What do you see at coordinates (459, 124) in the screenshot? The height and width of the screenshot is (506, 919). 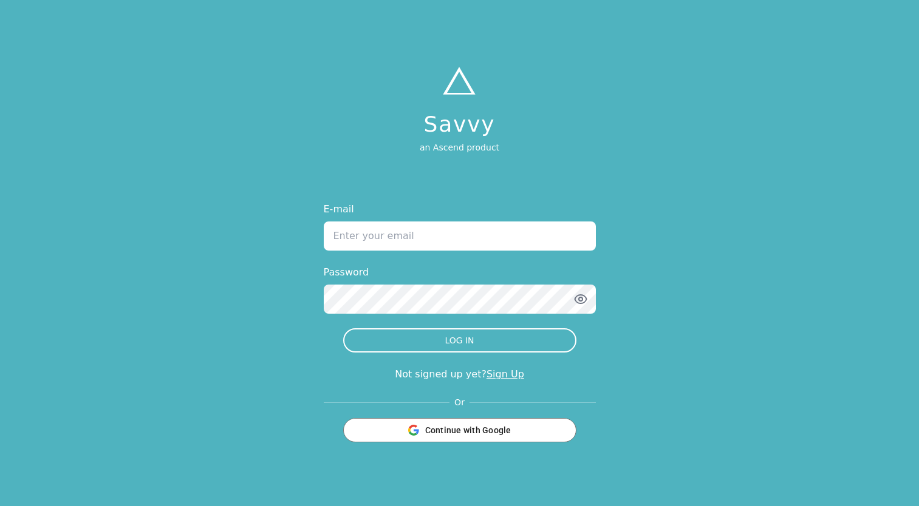 I see `h1: Savvy` at bounding box center [459, 124].